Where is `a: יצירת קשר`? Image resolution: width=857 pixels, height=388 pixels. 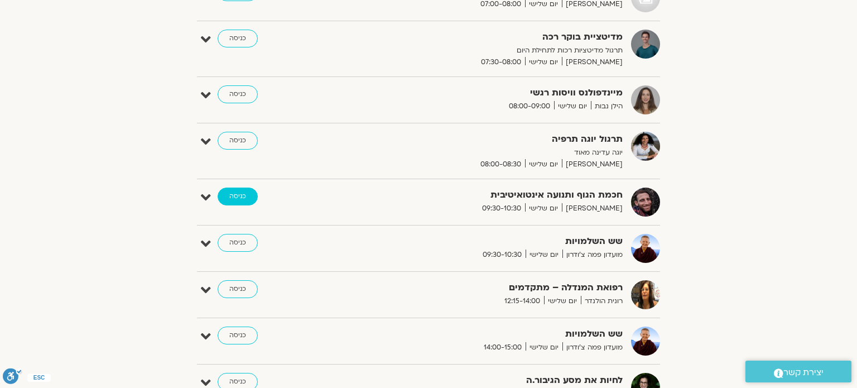 a: יצירת קשר is located at coordinates (798, 371).